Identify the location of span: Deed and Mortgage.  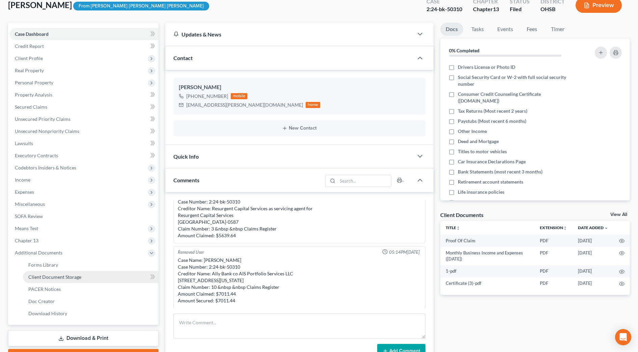
(478, 141).